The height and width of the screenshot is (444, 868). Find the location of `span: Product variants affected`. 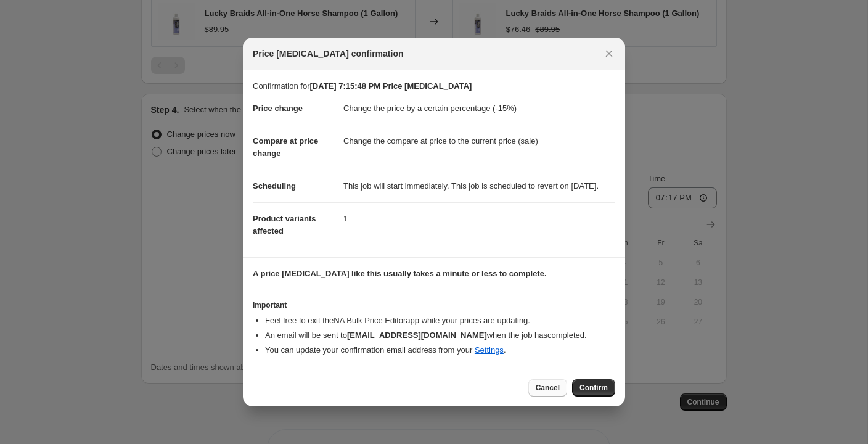

span: Product variants affected is located at coordinates (284, 224).